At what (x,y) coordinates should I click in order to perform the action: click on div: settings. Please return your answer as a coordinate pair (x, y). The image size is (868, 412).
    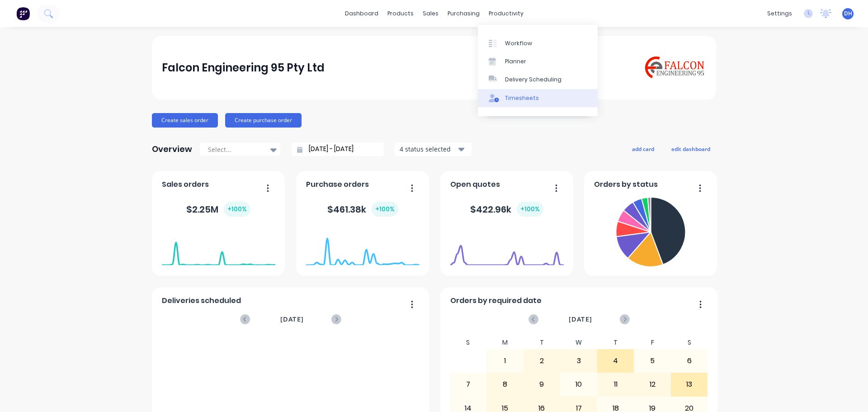
    Looking at the image, I should click on (779, 14).